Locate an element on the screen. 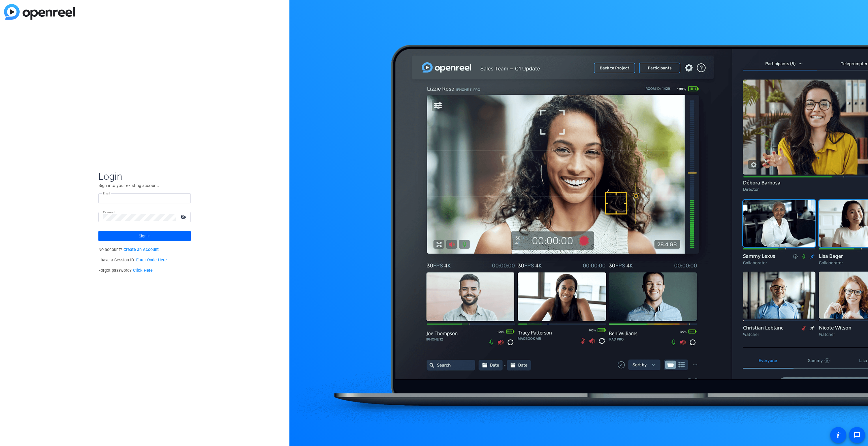  input: Enter Email Address is located at coordinates (144, 198).